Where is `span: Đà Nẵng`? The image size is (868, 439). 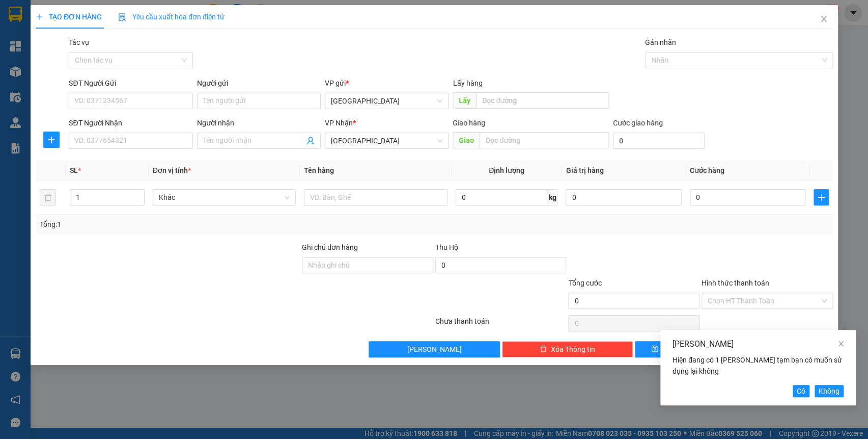
span: Đà Nẵng is located at coordinates (387, 141).